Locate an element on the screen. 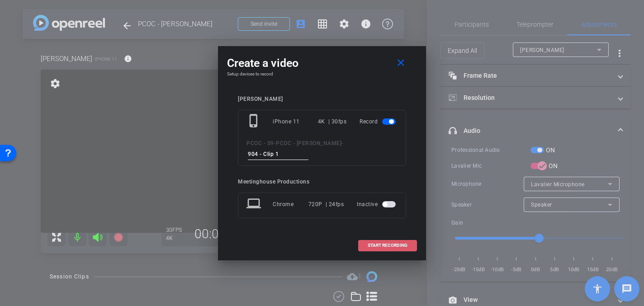 The width and height of the screenshot is (644, 306). span: START RECORDING is located at coordinates (387, 245).